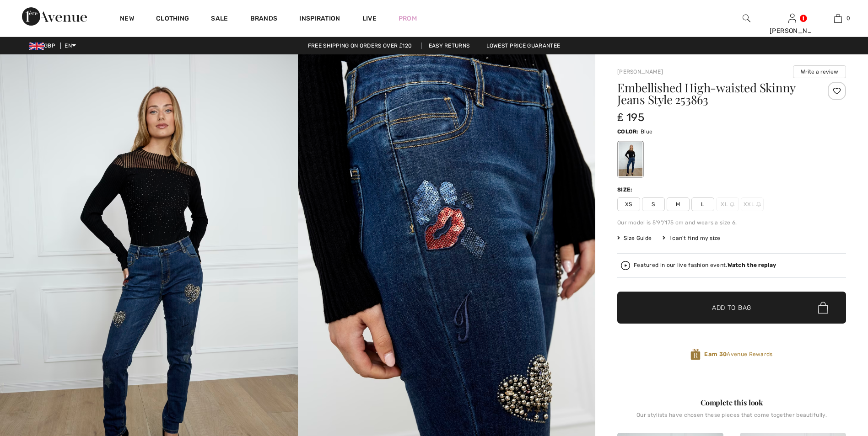 This screenshot has height=436, width=868. I want to click on a: Lowest Price Guarantee, so click(523, 46).